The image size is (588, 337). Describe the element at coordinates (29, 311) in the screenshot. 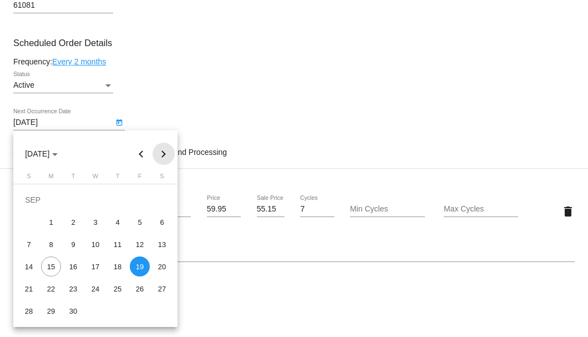

I see `div: 28` at that location.